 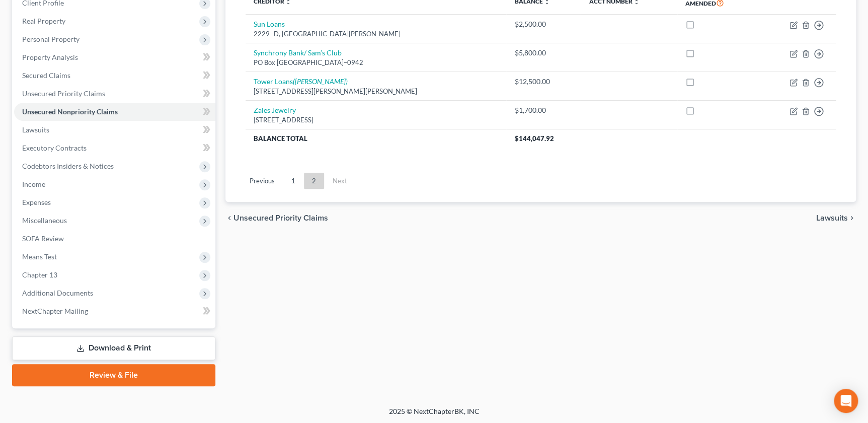 I want to click on span: Real Property, so click(x=44, y=21).